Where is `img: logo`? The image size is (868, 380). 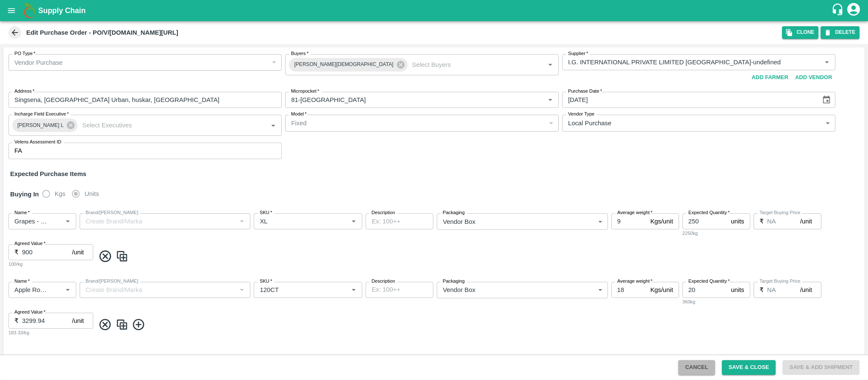 img: logo is located at coordinates (30, 10).